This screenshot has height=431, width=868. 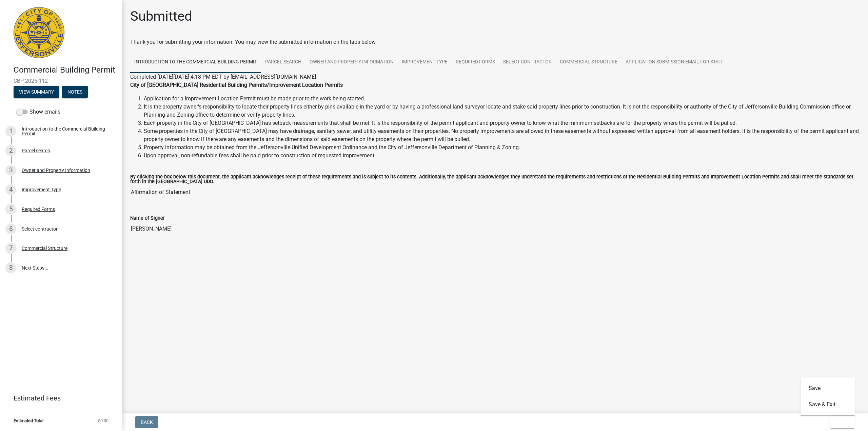 I want to click on div: 8, so click(x=11, y=268).